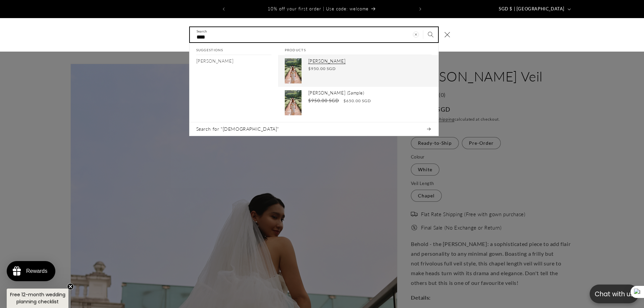 Image resolution: width=644 pixels, height=308 pixels. What do you see at coordinates (233, 61) in the screenshot?
I see `a: mona` at bounding box center [233, 61].